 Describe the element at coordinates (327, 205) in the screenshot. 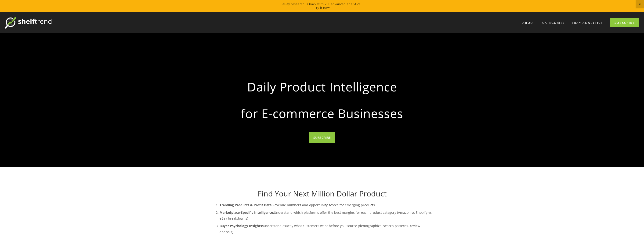

I see `p: Revenue numbers and opportunity scores for emerging products` at that location.